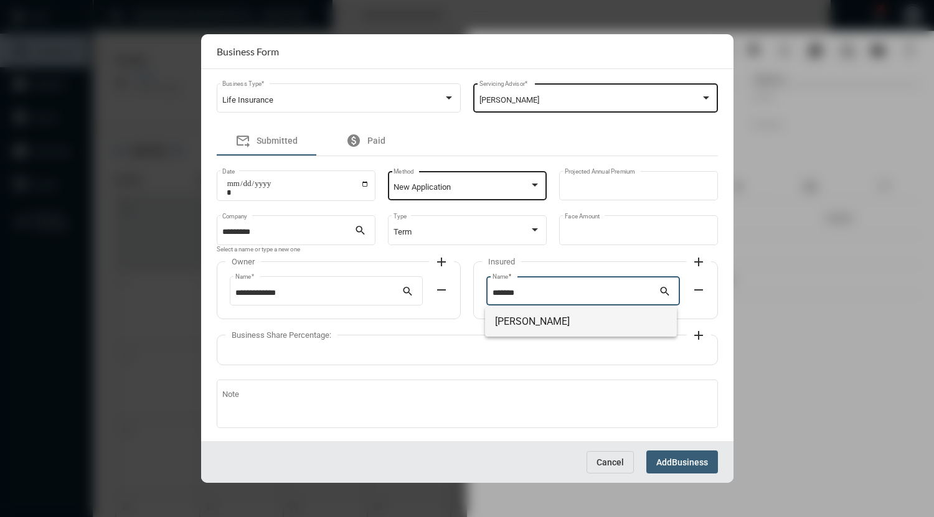 This screenshot has height=517, width=934. I want to click on span: Term, so click(402, 232).